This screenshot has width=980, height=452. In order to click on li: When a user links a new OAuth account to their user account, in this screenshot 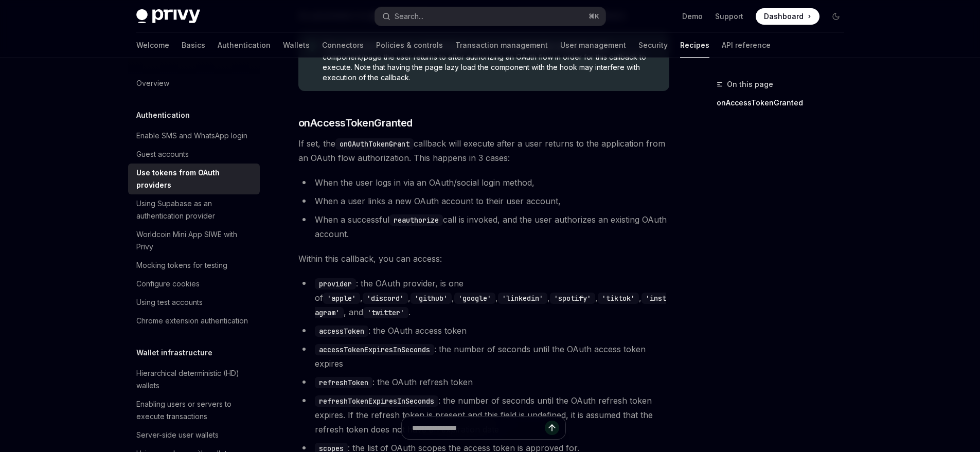, I will do `click(483, 201)`.